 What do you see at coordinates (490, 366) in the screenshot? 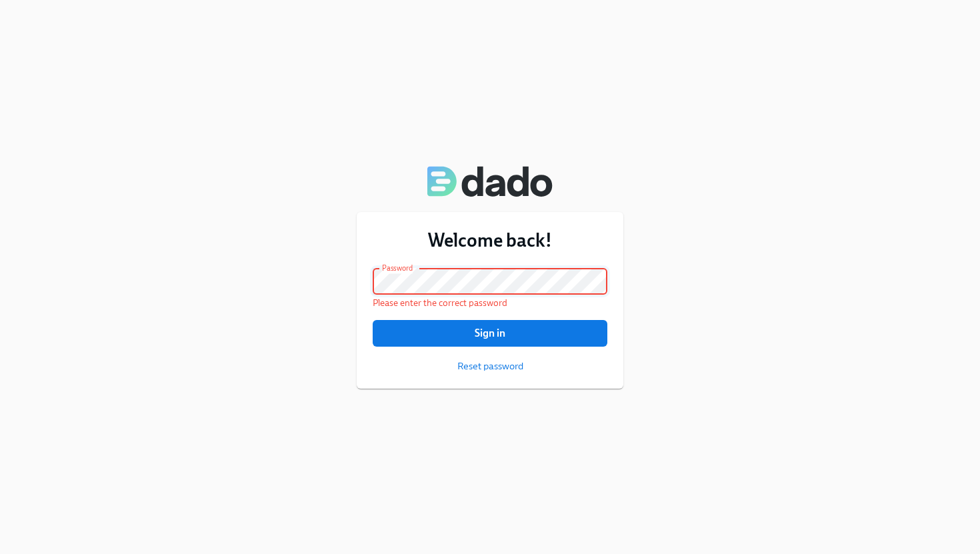
I see `button: Reset password` at bounding box center [490, 366].